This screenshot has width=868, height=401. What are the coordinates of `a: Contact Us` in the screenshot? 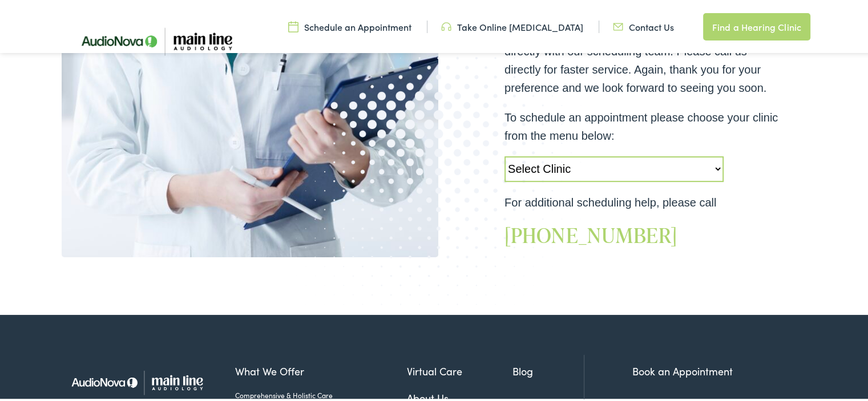 It's located at (643, 25).